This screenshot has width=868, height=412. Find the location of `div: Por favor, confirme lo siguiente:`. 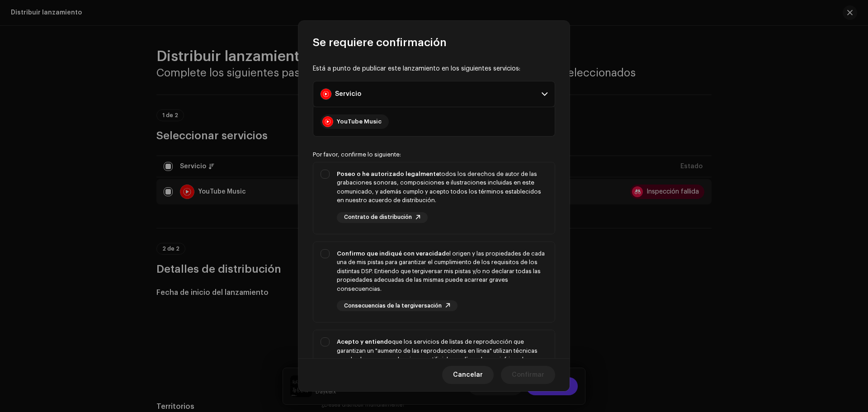

div: Por favor, confirme lo siguiente: is located at coordinates (434, 155).